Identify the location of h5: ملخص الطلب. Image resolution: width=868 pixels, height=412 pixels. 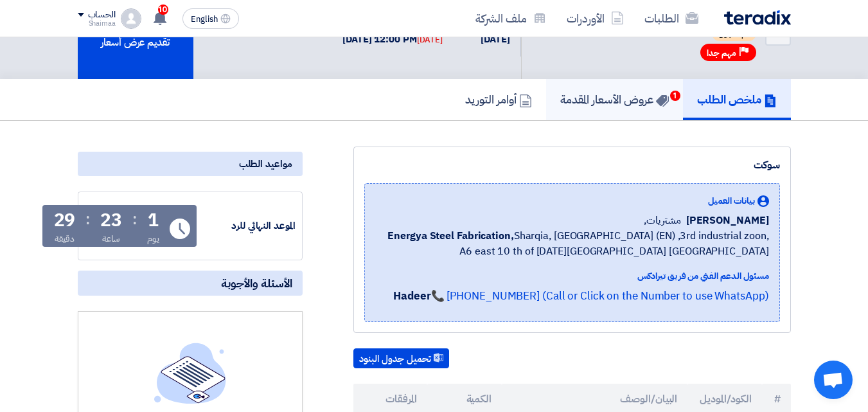
(737, 99).